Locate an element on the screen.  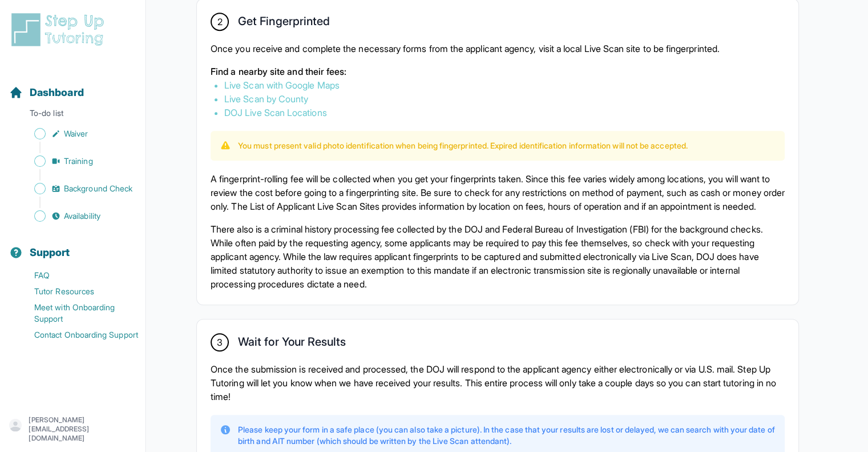
p: Find a nearby site and their fees: is located at coordinates (498, 72).